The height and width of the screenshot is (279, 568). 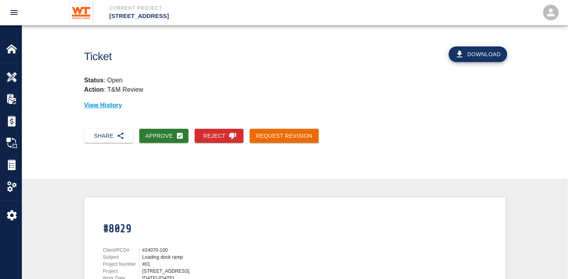 What do you see at coordinates (121, 250) in the screenshot?
I see `p: Client/PCO#` at bounding box center [121, 250].